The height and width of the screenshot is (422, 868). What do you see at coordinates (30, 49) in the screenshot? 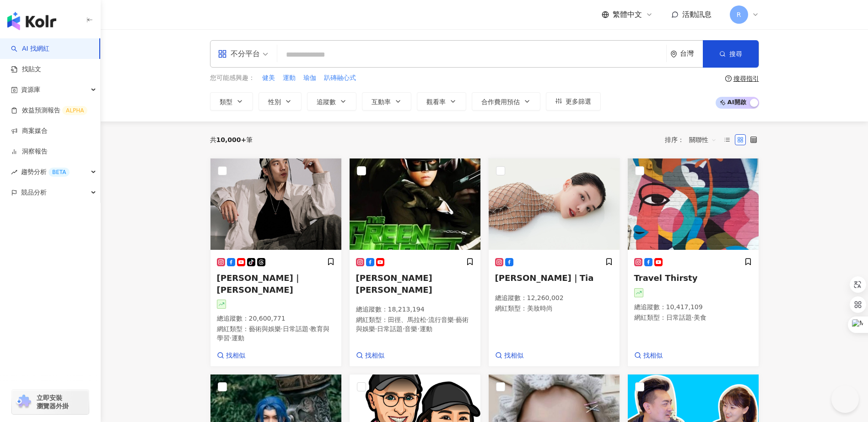
I see `a: searchAI 找網紅` at bounding box center [30, 49].